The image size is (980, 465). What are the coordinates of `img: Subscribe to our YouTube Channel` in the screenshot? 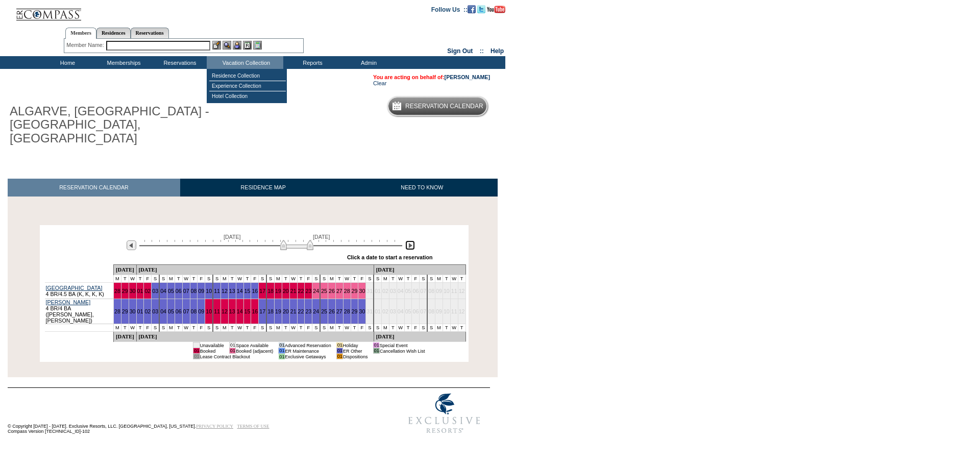 It's located at (496, 9).